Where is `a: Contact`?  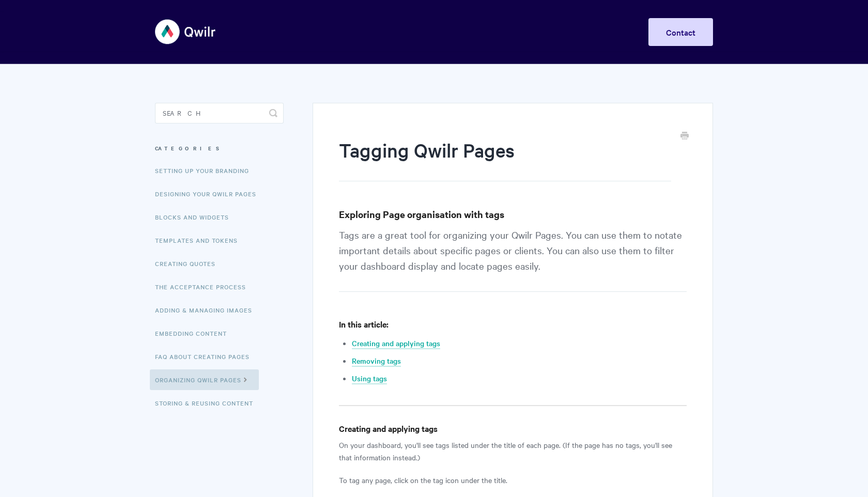 a: Contact is located at coordinates (680, 32).